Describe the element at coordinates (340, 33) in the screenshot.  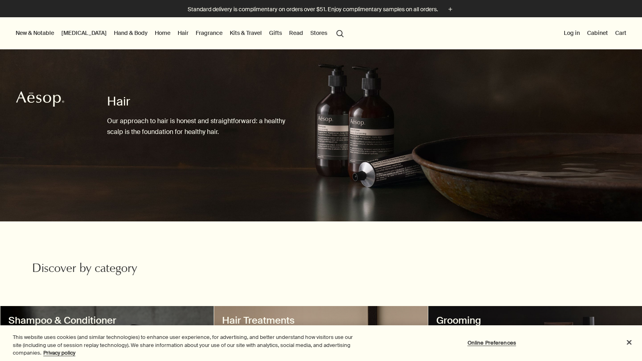
I see `button: Open search` at that location.